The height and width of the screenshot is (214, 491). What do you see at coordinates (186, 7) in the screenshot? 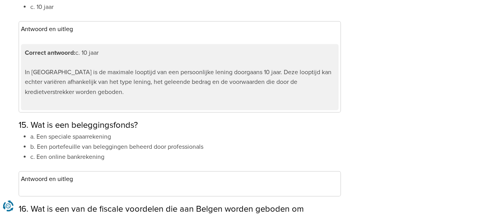
I see `li: c. 10 jaar` at bounding box center [186, 7].